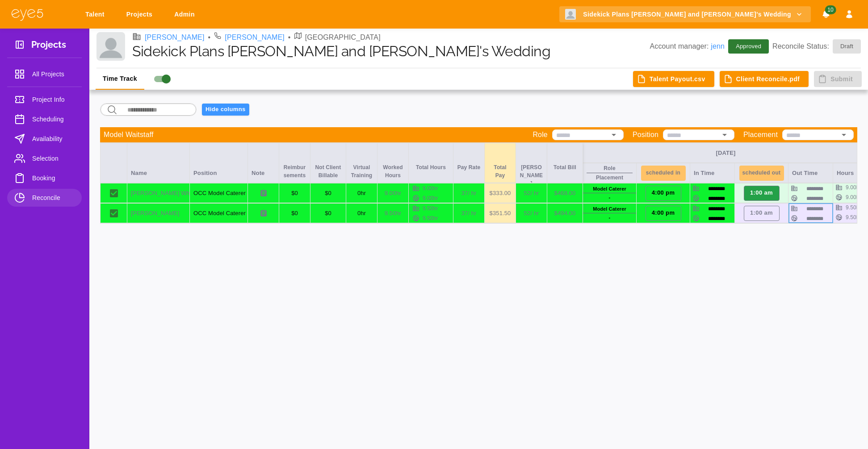 Image resolution: width=868 pixels, height=449 pixels. Describe the element at coordinates (810, 173) in the screenshot. I see `div: Out Time` at that location.